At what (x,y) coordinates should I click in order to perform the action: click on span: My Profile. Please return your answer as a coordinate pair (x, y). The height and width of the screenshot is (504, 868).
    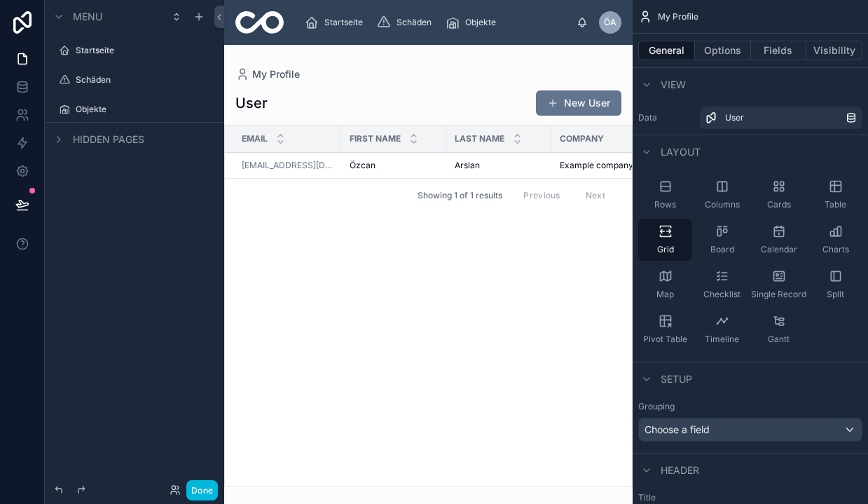
    Looking at the image, I should click on (678, 17).